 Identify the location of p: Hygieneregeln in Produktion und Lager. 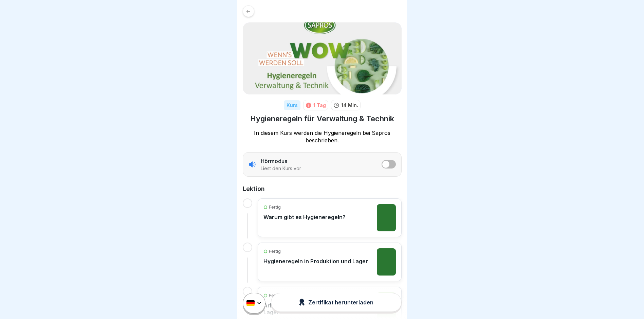
(316, 261).